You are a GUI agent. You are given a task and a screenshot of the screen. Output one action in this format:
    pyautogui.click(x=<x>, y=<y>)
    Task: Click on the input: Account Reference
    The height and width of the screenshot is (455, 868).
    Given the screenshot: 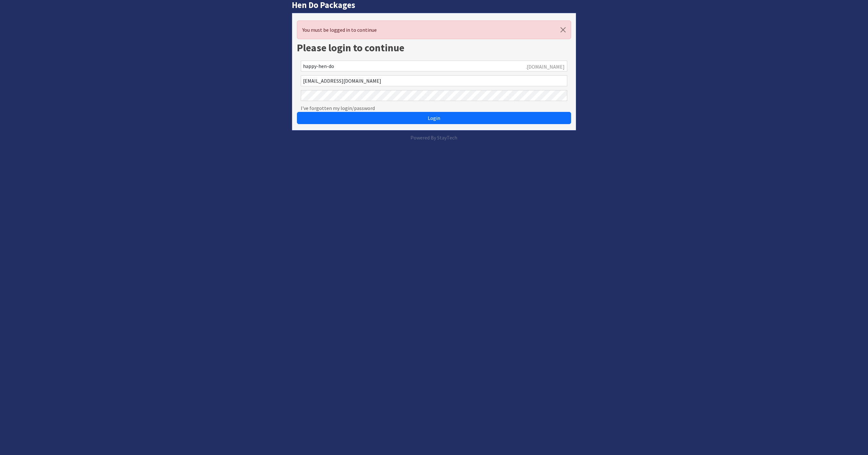 What is the action you would take?
    pyautogui.click(x=434, y=66)
    